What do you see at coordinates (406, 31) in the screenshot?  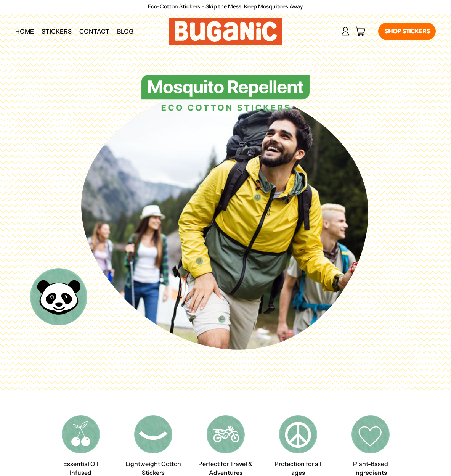 I see `a: Shop Stickers` at bounding box center [406, 31].